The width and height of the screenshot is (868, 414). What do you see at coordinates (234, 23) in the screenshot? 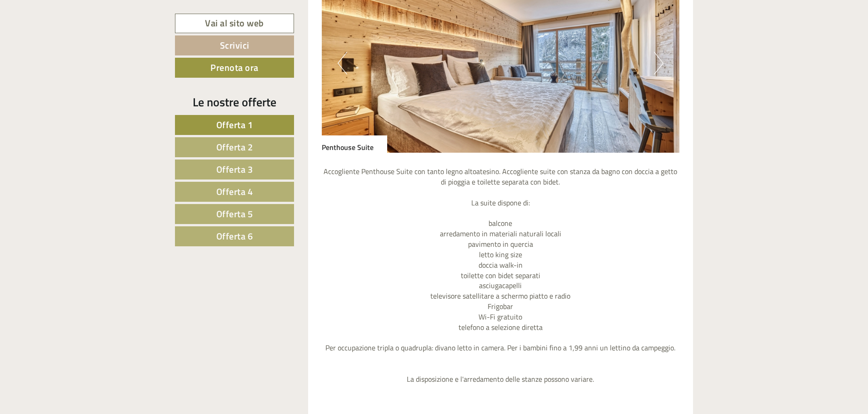
I see `a: Vai al sito web` at bounding box center [234, 23].